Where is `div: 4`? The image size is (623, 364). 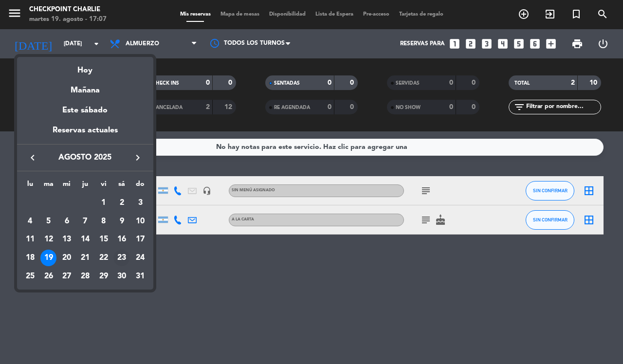
div: 4 is located at coordinates (30, 221).